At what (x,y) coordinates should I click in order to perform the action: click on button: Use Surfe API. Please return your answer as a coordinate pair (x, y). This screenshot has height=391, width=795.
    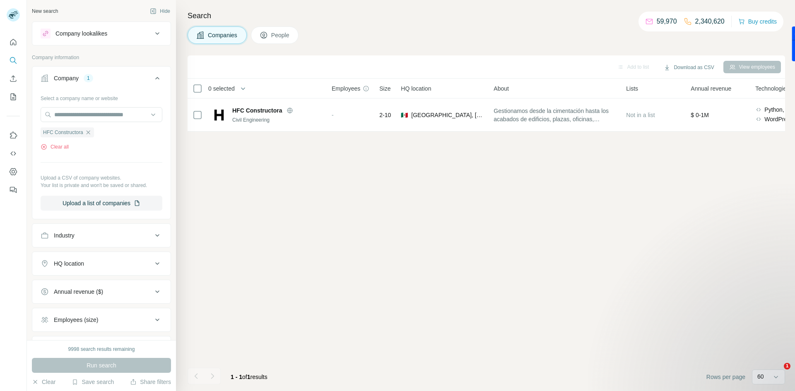
    Looking at the image, I should click on (13, 154).